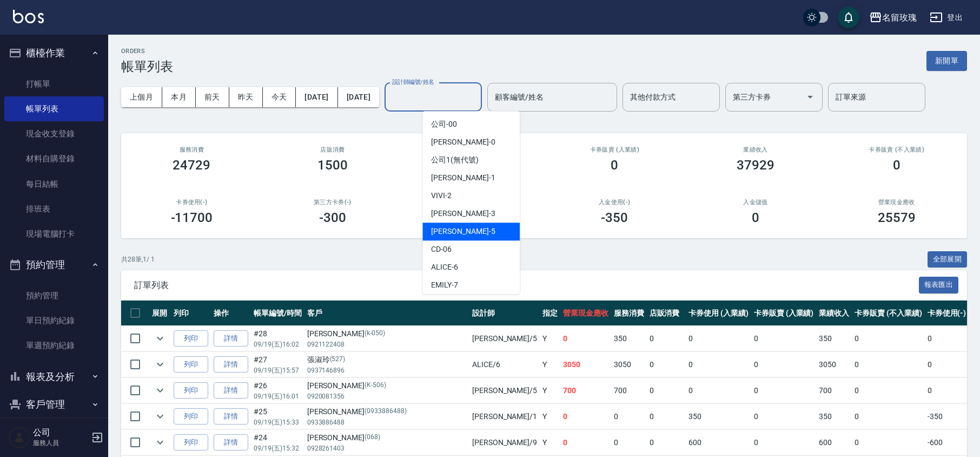 Image resolution: width=980 pixels, height=457 pixels. What do you see at coordinates (586, 312) in the screenshot?
I see `th: 營業現金應收` at bounding box center [586, 312].